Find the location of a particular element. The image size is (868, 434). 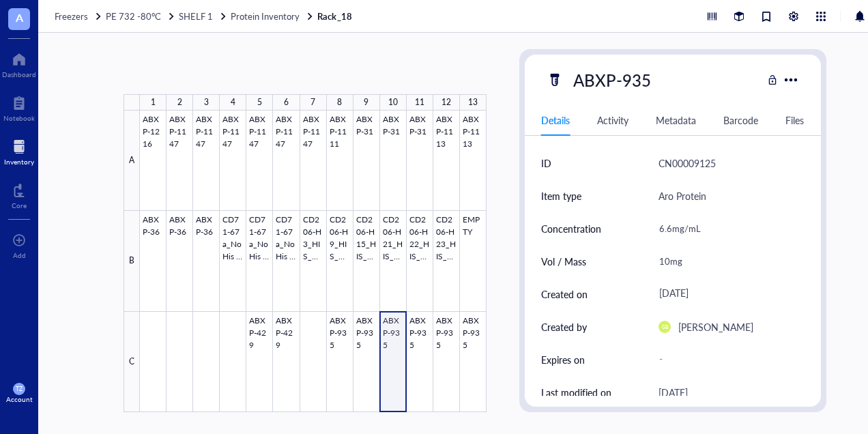

div: 3 is located at coordinates (206, 102).